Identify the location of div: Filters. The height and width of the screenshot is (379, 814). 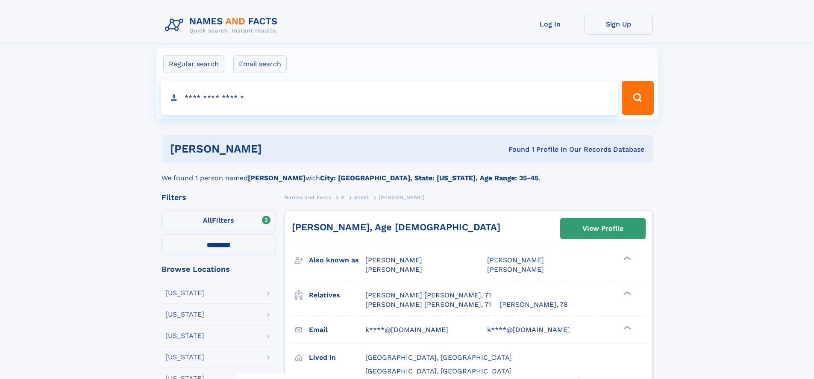
(219, 197).